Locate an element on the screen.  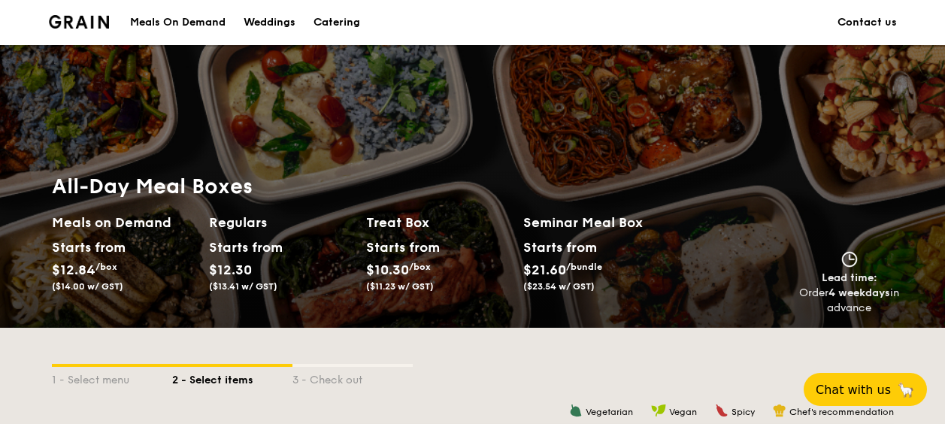
span: ($13.41 w/ GST) is located at coordinates (243, 286).